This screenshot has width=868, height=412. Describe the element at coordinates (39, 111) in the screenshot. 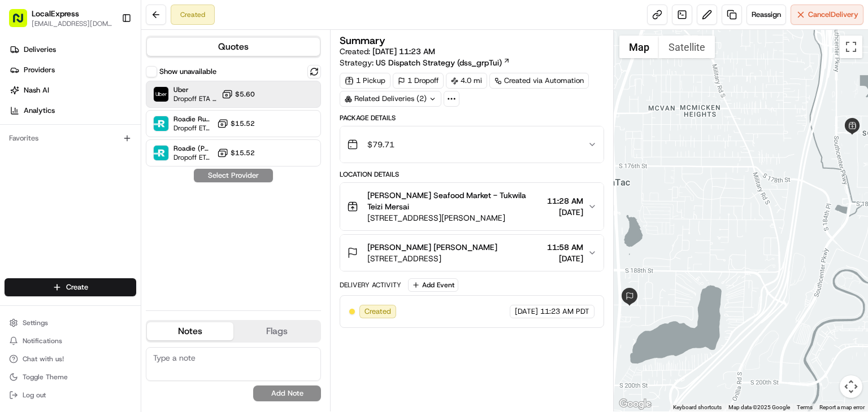

I see `span: Analytics` at that location.